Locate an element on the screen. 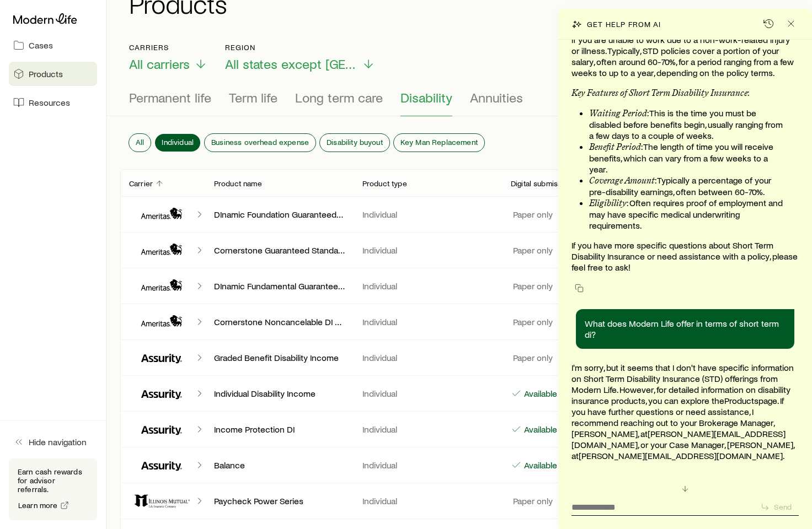 The width and height of the screenshot is (812, 529). span: All carriers is located at coordinates (160, 64).